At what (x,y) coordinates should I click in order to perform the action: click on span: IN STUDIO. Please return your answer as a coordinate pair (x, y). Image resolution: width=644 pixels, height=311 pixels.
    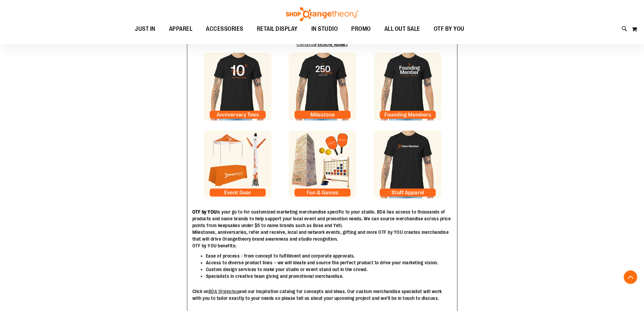
    Looking at the image, I should click on (325, 29).